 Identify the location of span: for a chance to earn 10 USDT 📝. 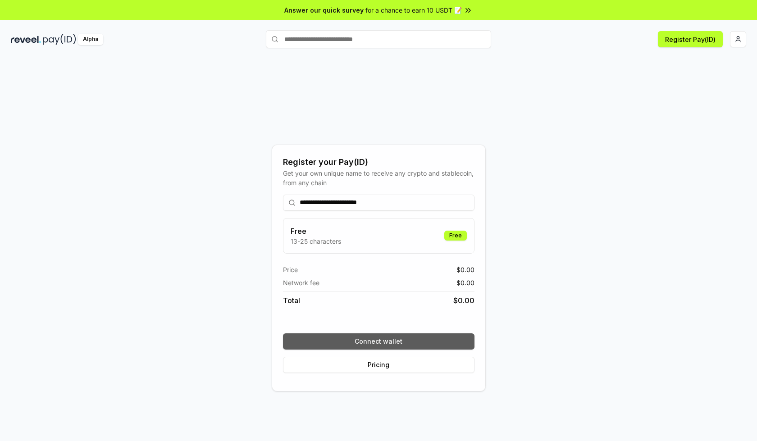
(414, 10).